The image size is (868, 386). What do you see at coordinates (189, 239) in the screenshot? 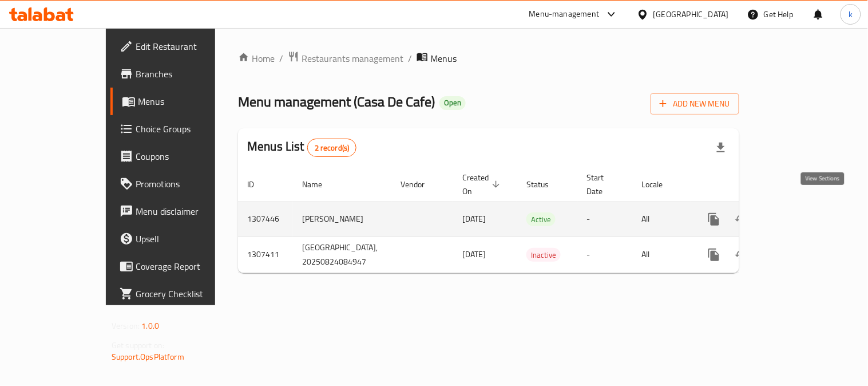
I see `span: Upsell` at bounding box center [189, 239].